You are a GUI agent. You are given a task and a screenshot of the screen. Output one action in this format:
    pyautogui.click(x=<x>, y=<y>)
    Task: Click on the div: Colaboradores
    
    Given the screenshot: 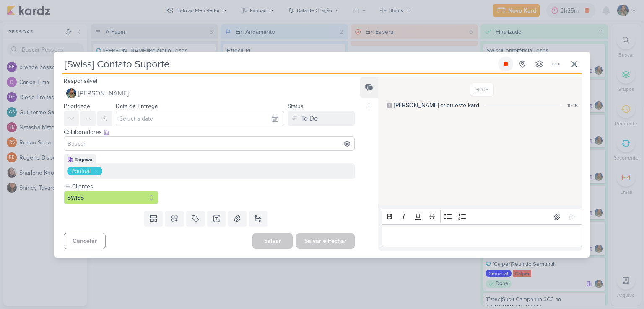 What is the action you would take?
    pyautogui.click(x=209, y=132)
    